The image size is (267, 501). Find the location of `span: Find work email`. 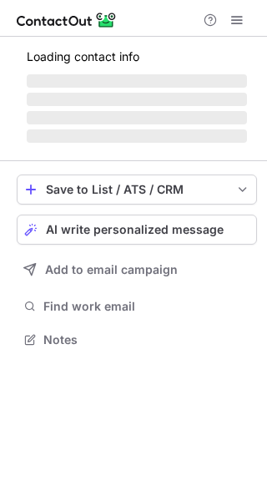

span: Find work email is located at coordinates (147, 307).